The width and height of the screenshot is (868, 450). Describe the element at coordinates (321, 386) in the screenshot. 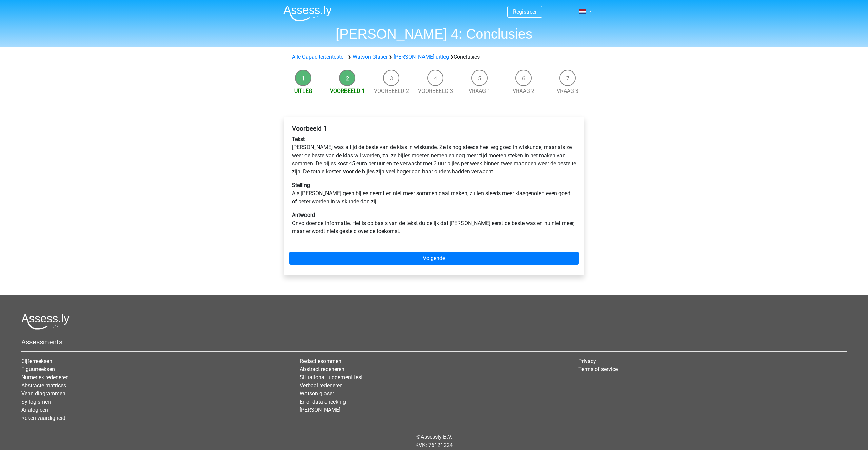

I see `a: Verbaal redeneren` at that location.